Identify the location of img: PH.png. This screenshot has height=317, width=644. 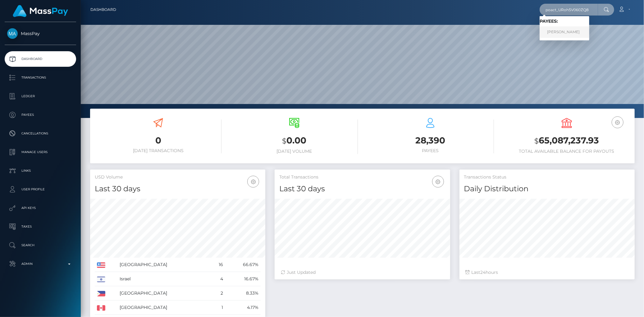
(101, 294).